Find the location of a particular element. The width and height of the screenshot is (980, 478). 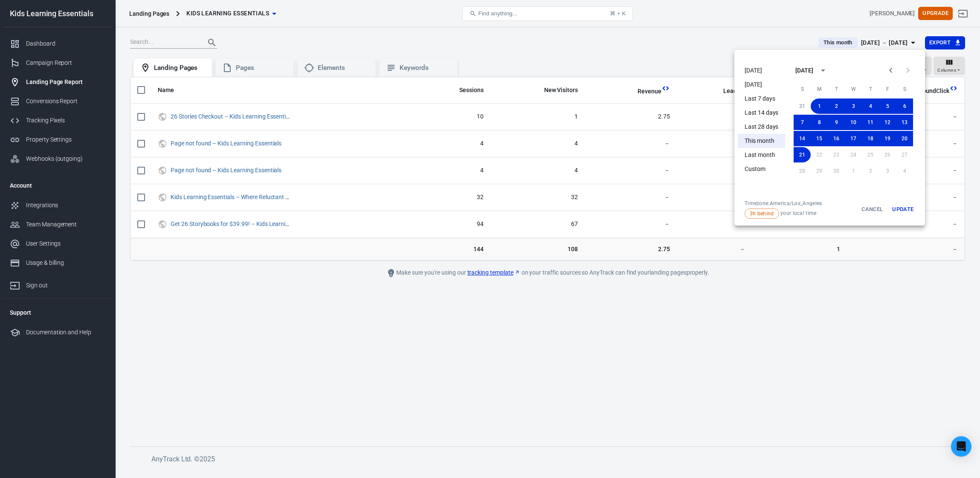

li: Last 7 days is located at coordinates (761, 98).